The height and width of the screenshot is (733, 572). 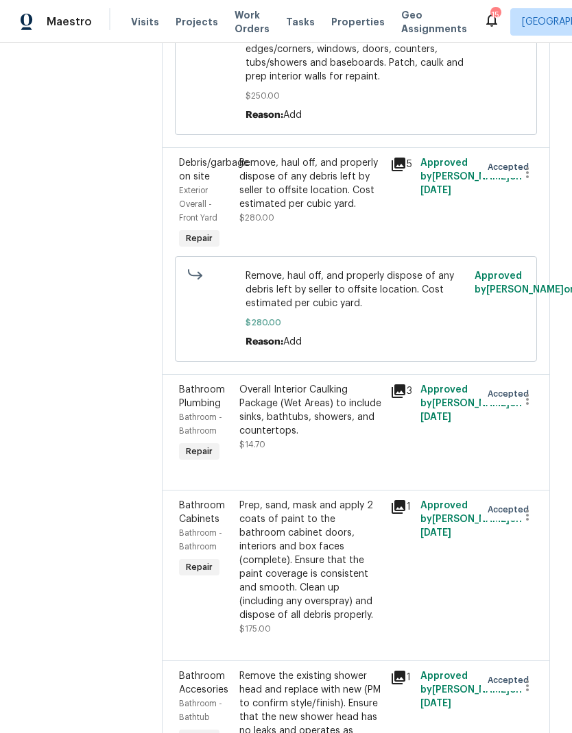 I want to click on div: 3, so click(x=401, y=391).